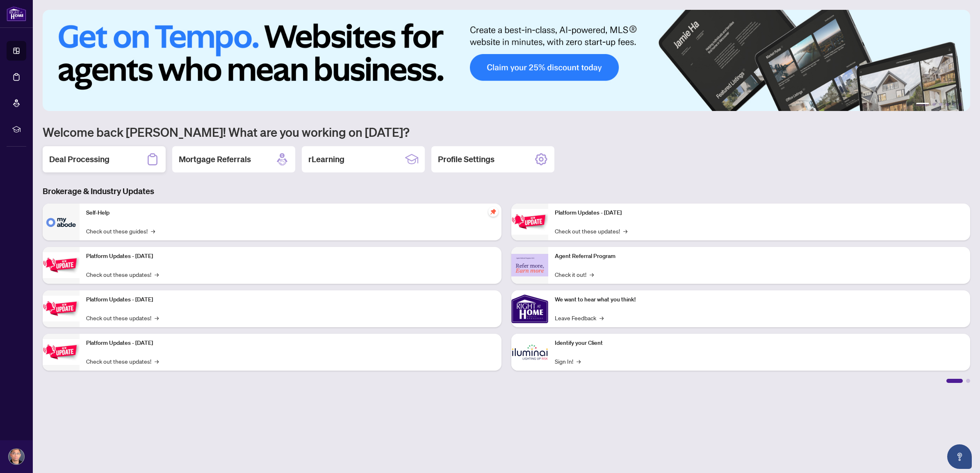 Image resolution: width=980 pixels, height=473 pixels. I want to click on img: Platform Updates - June 23, 2025, so click(530, 221).